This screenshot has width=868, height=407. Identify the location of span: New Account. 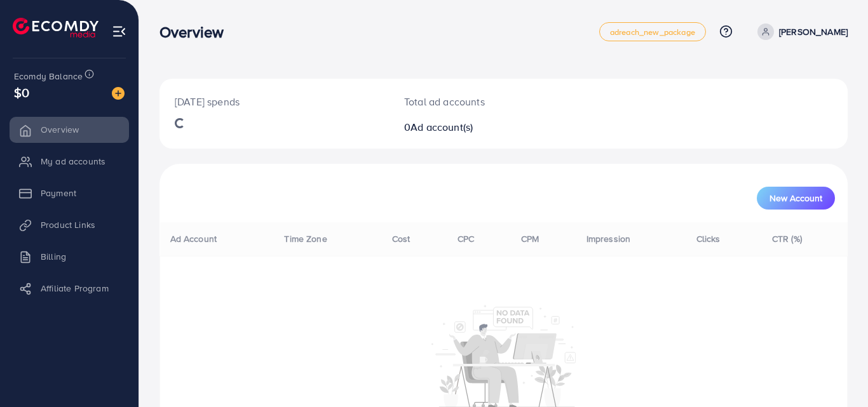
(795, 198).